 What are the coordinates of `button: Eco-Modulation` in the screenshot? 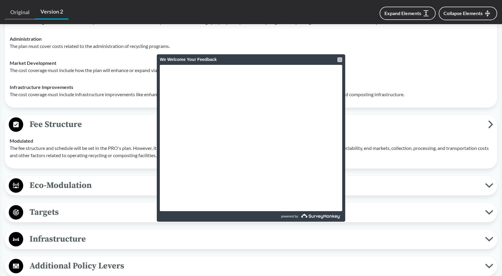 It's located at (251, 186).